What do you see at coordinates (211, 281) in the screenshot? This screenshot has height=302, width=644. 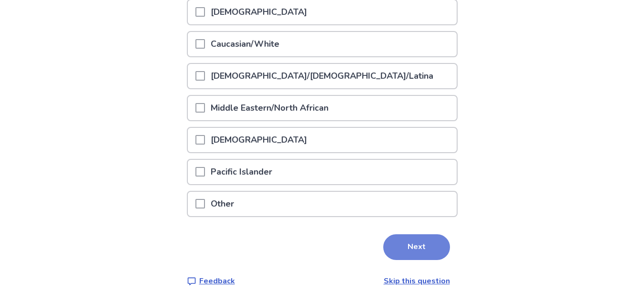 I see `a: Feedback` at bounding box center [211, 281].